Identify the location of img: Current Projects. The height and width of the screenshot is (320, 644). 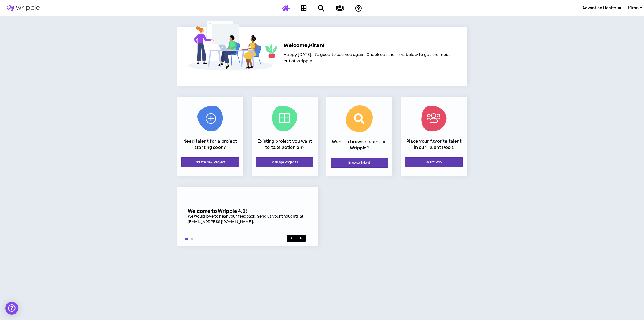
(285, 118).